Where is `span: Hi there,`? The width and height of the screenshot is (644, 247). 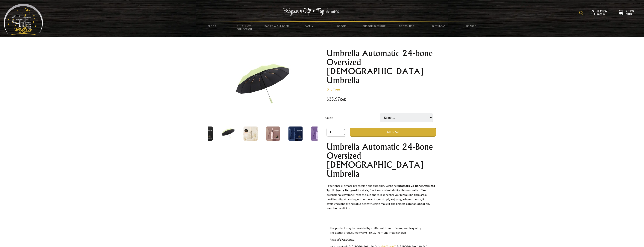 span: Hi there, is located at coordinates (602, 12).